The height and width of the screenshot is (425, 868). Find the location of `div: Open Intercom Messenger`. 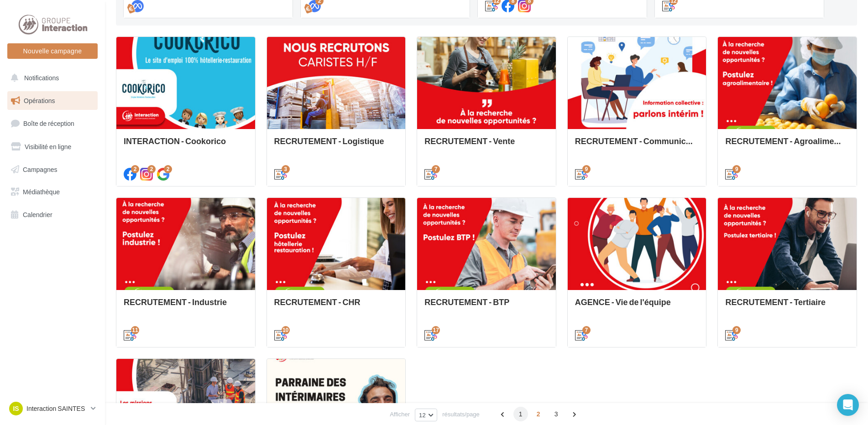

div: Open Intercom Messenger is located at coordinates (848, 405).